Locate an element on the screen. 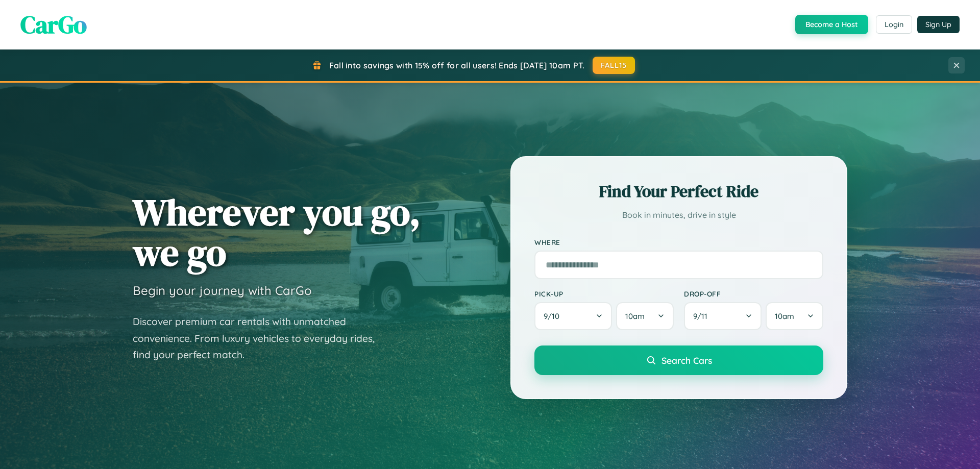 This screenshot has width=980, height=469. button: 9/10 is located at coordinates (573, 316).